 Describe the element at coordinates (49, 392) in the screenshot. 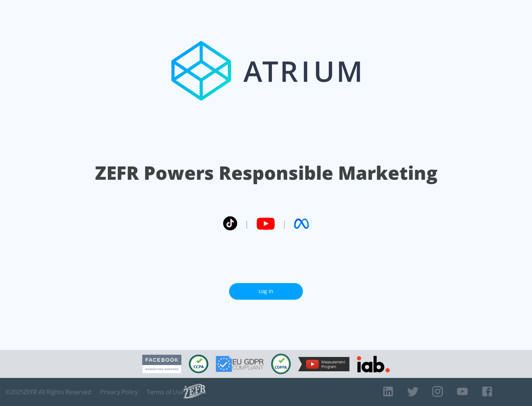

I see `span: © 2025 ZEFR All Rights Reserved` at that location.